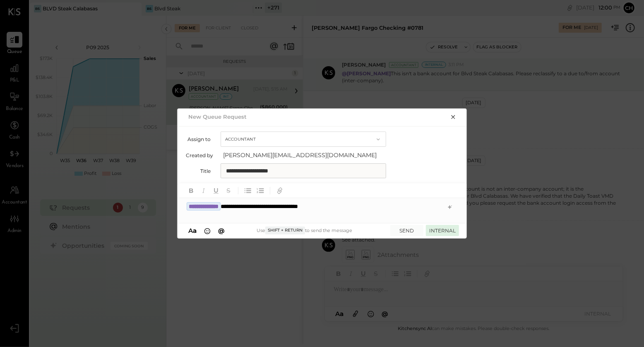 The height and width of the screenshot is (347, 644). What do you see at coordinates (442, 230) in the screenshot?
I see `button: INTERNAL` at bounding box center [442, 230].